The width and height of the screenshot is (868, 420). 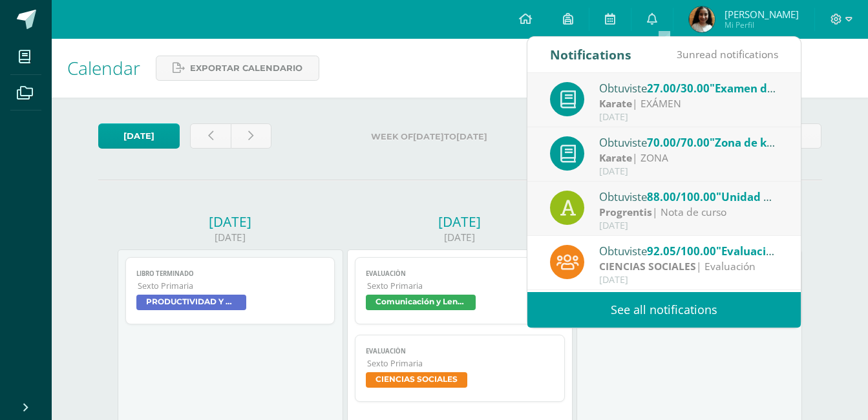 I want to click on a: Libro terminadoSexto PrimariaPRODUCTIVIDAD Y DESARROLLO, so click(x=230, y=291).